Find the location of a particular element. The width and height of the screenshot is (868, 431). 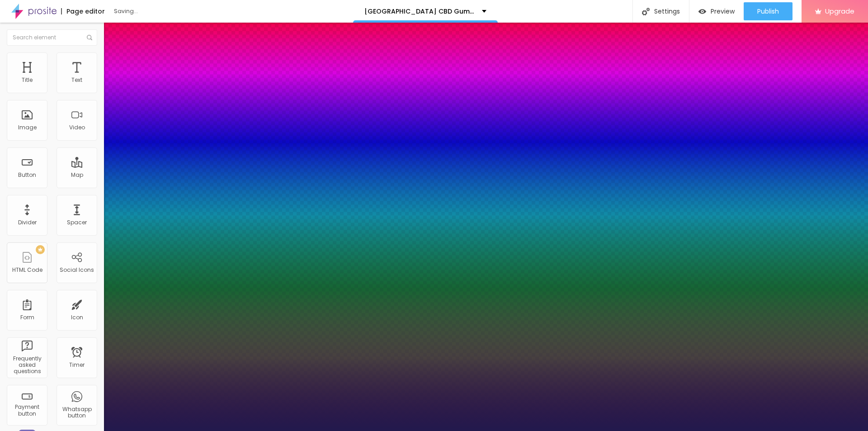

div: Page editor is located at coordinates (83, 11).